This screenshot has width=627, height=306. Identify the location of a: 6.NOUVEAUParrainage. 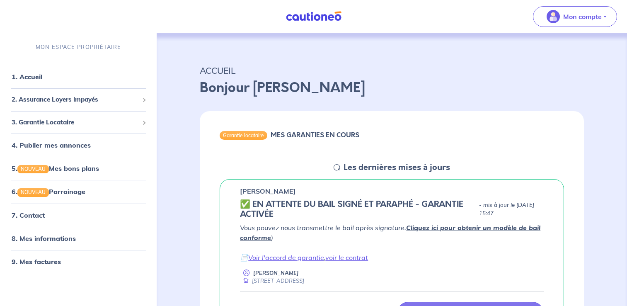
(49, 192).